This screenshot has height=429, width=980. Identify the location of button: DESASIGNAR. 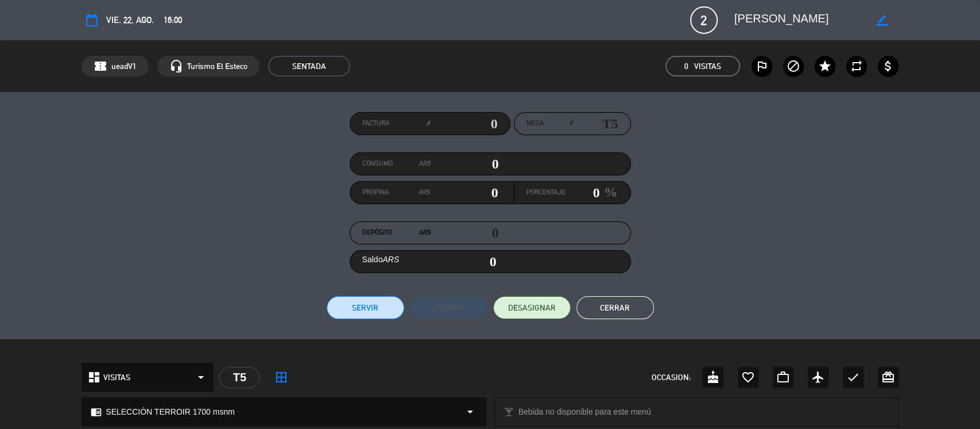
(532, 307).